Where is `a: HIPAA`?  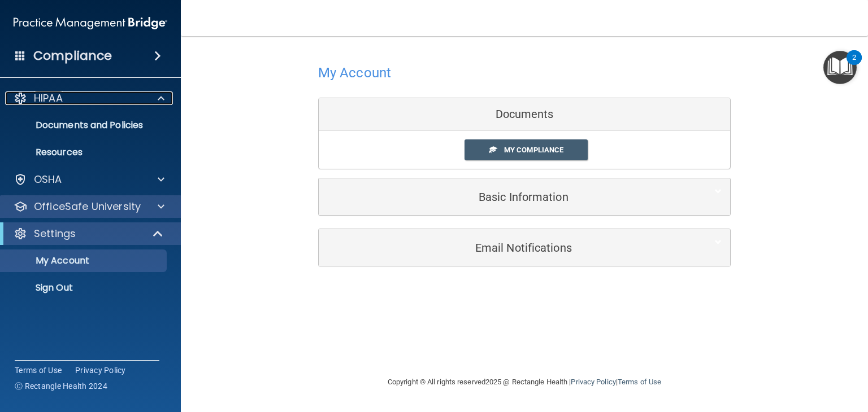
a: HIPAA is located at coordinates (89, 98).